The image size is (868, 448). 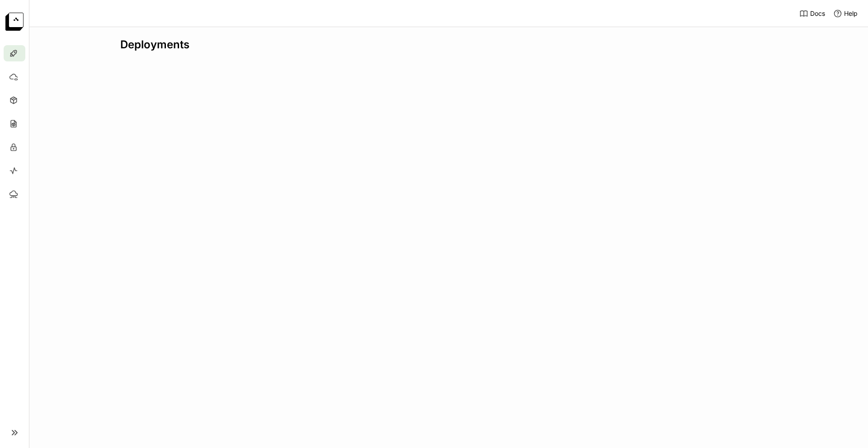 What do you see at coordinates (448, 45) in the screenshot?
I see `div: Deployments` at bounding box center [448, 45].